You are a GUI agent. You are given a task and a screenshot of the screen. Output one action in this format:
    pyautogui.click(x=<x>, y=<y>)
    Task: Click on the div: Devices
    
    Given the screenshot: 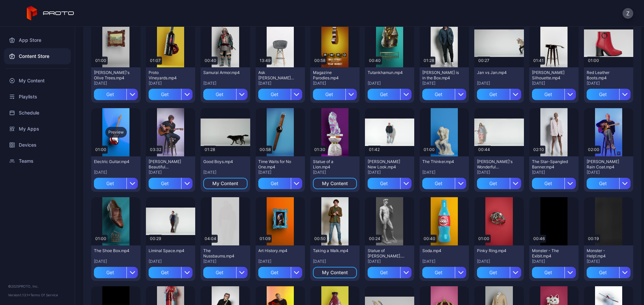 What is the action you would take?
    pyautogui.click(x=37, y=145)
    